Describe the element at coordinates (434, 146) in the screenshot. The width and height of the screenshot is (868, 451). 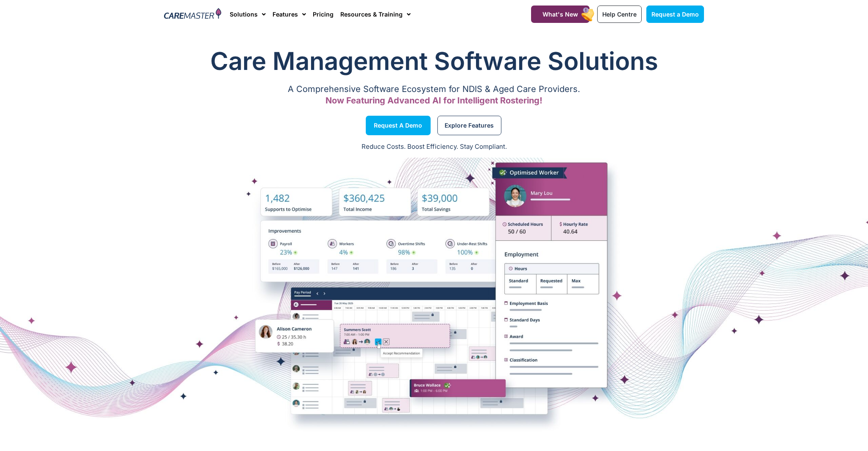
I see `p: Reduce Costs. Boost Efficiency. Stay Compliant.` at that location.